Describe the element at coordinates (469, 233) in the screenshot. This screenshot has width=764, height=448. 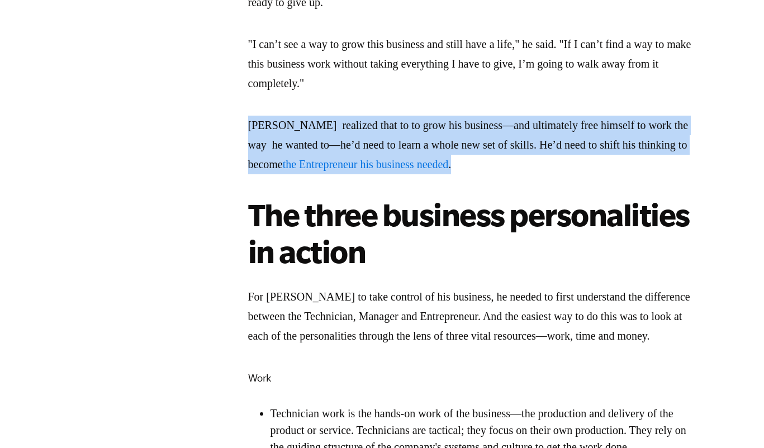
I see `strong: The three business personalities in action` at that location.